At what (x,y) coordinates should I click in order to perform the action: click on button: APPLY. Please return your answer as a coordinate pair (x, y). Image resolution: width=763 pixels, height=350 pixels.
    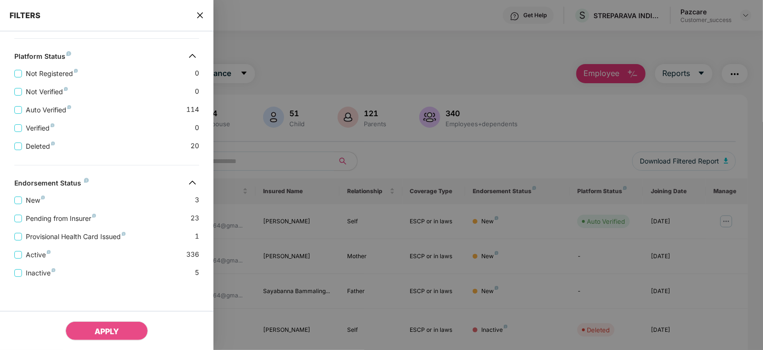
    Looking at the image, I should click on (107, 331).